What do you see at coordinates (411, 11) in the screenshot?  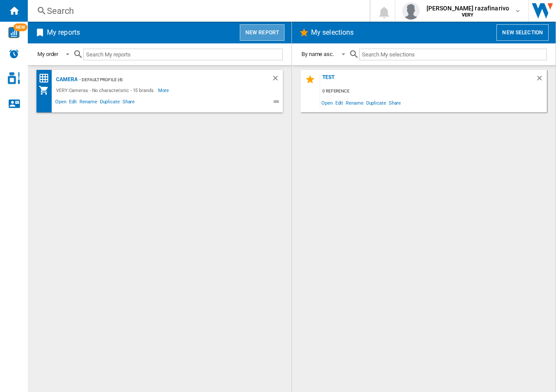 I see `img: profile.jpg` at bounding box center [411, 11].